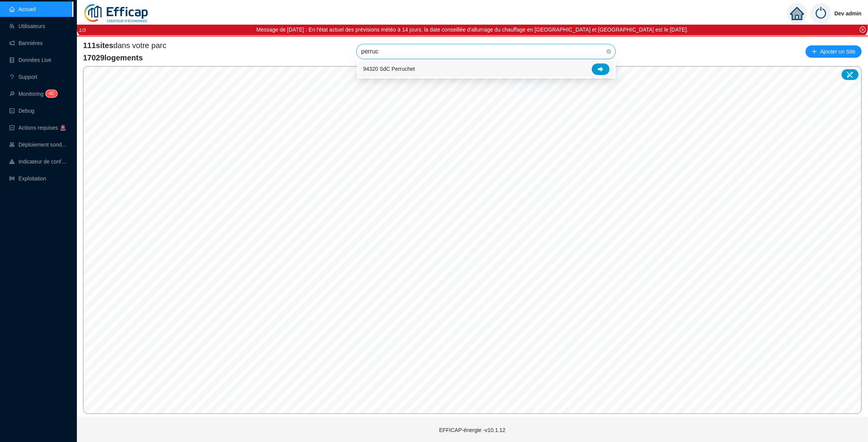 The width and height of the screenshot is (868, 442). What do you see at coordinates (51, 93) in the screenshot?
I see `sup: 40` at bounding box center [51, 93].